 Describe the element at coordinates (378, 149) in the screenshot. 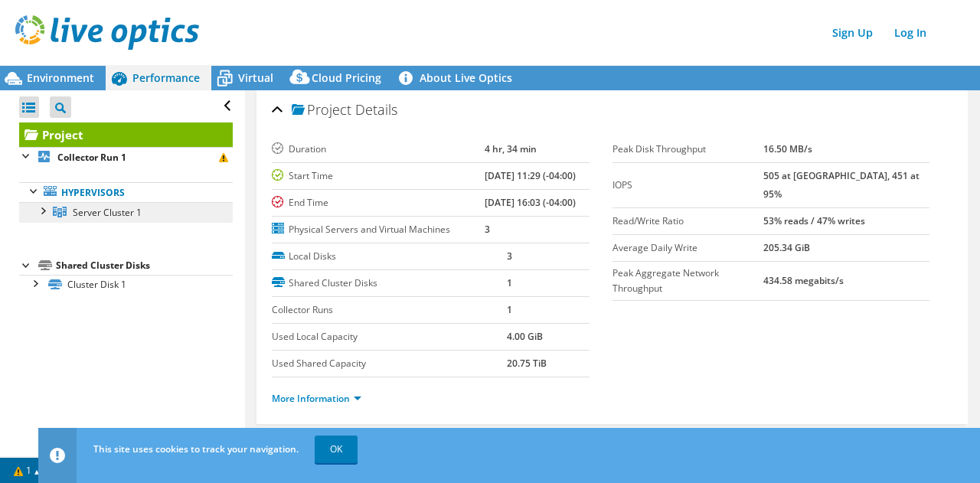

I see `label: Duration` at that location.